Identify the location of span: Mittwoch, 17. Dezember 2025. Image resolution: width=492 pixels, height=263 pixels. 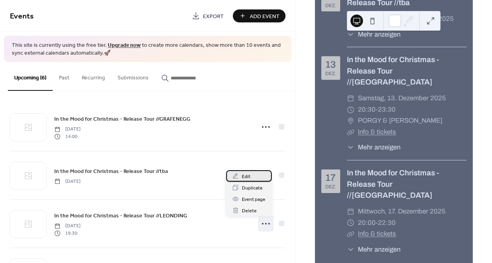
(401, 211).